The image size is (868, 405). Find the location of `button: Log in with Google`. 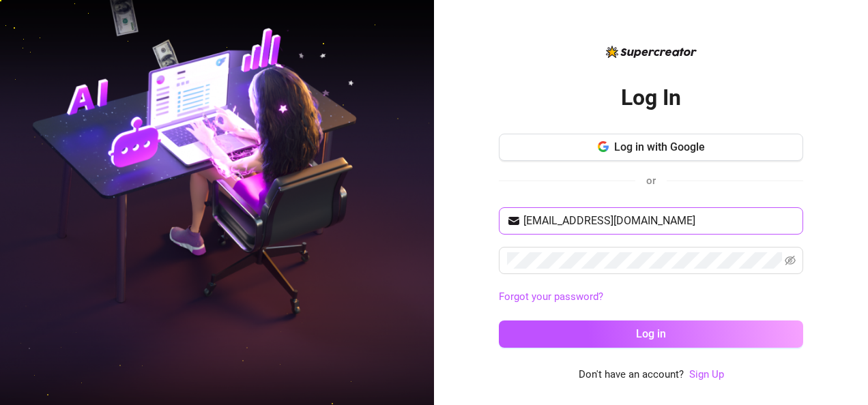

button: Log in with Google is located at coordinates (651, 148).